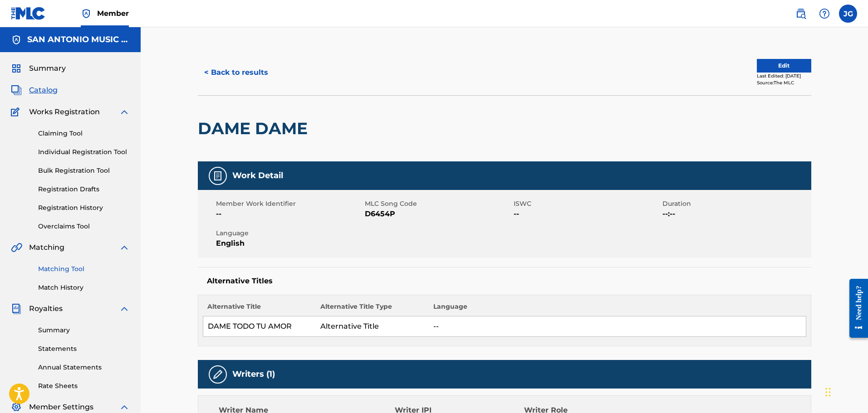  I want to click on a: Individual Registration Tool, so click(84, 152).